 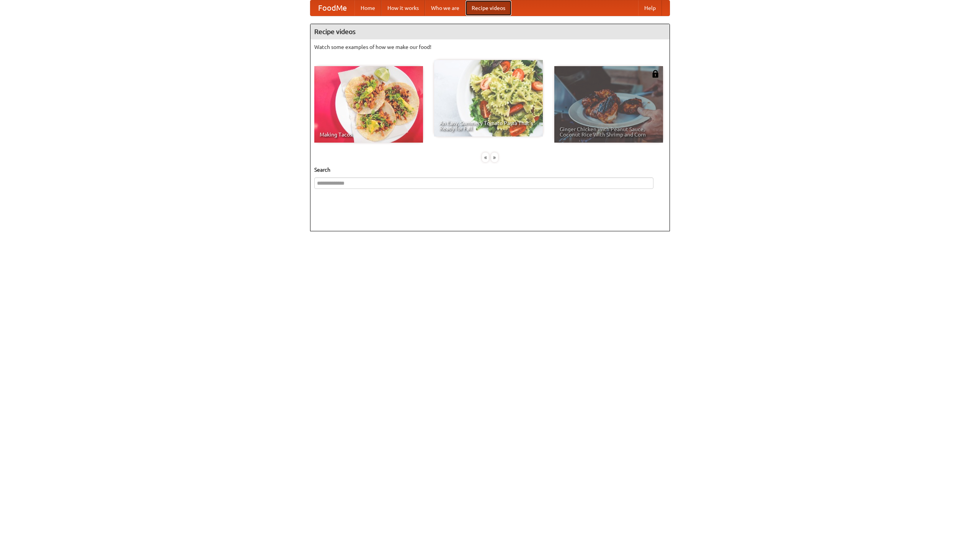 What do you see at coordinates (332, 8) in the screenshot?
I see `a: FoodMe` at bounding box center [332, 8].